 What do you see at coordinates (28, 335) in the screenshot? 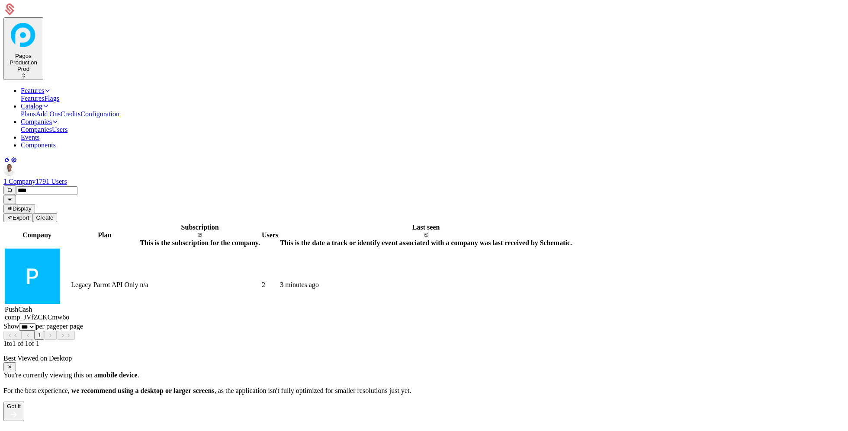
I see `button: Go to previous page` at bounding box center [28, 335].